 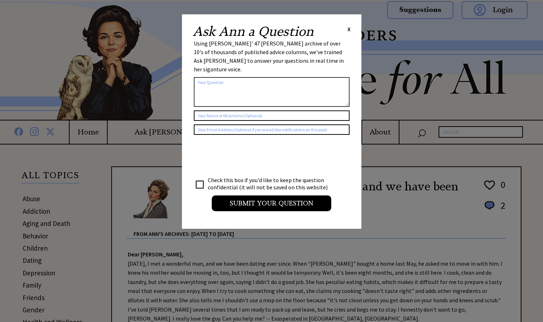 What do you see at coordinates (272, 116) in the screenshot?
I see `input: Your Name or Nickname (Optional)` at bounding box center [272, 116].